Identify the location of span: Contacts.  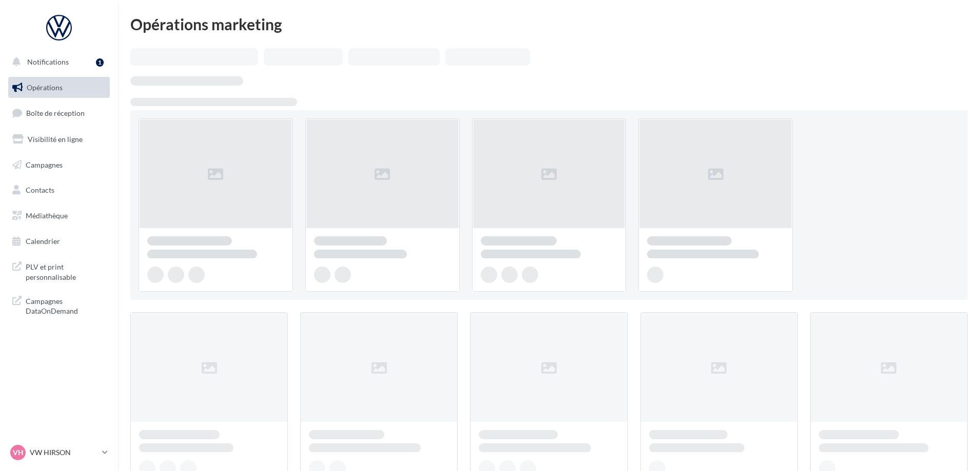
(40, 190).